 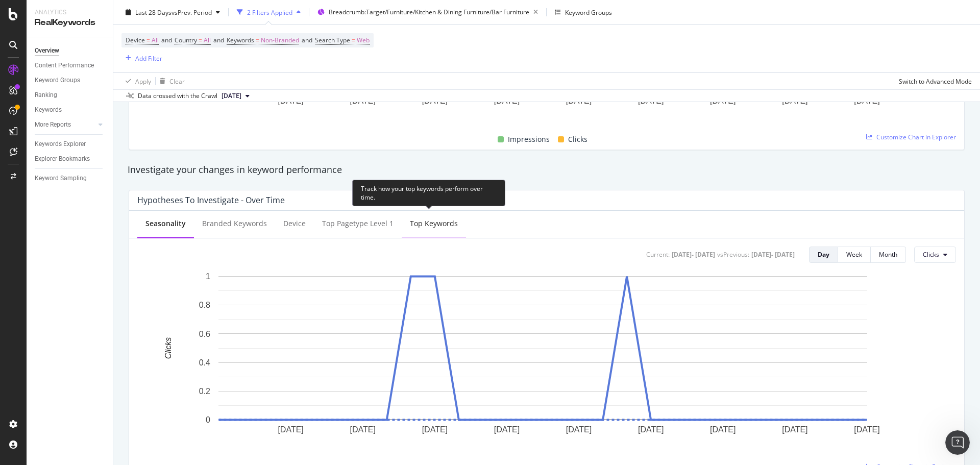 What do you see at coordinates (65, 124) in the screenshot?
I see `a: More Reports` at bounding box center [65, 124].